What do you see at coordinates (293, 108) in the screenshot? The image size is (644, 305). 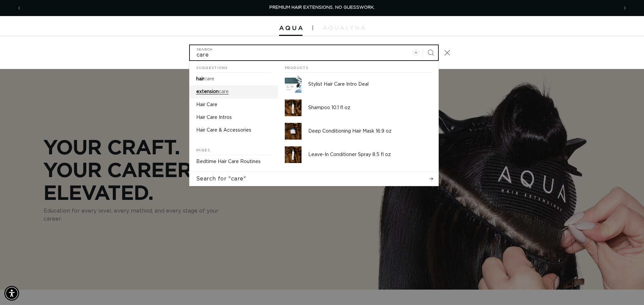 I see `img: Shampoo 10.1 fl oz` at bounding box center [293, 108].